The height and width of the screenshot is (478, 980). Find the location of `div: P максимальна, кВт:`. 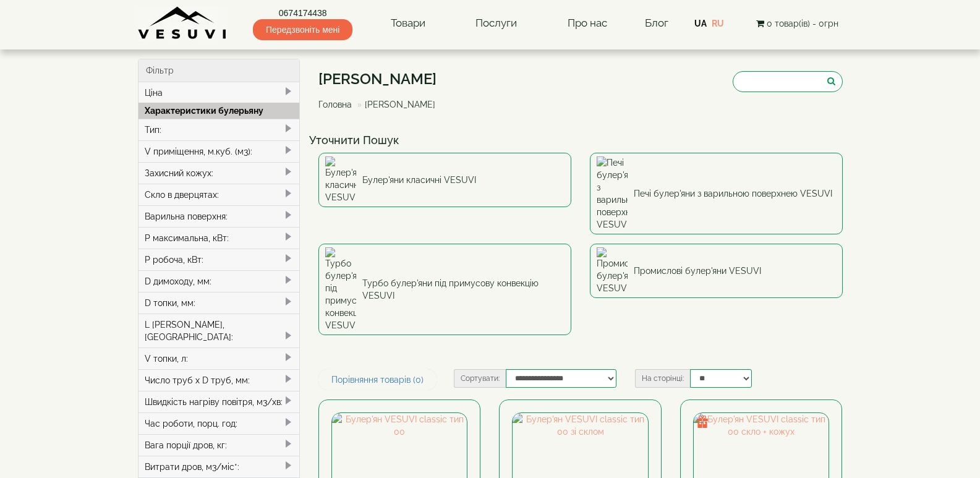

div: P максимальна, кВт: is located at coordinates (219, 237).